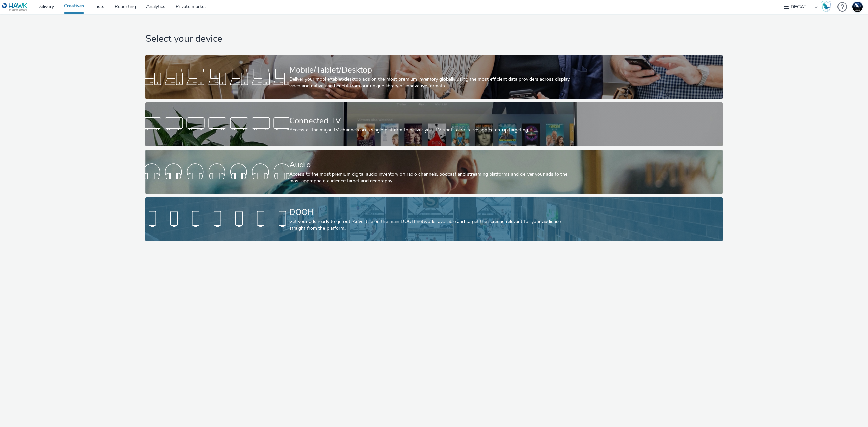 This screenshot has width=868, height=427. What do you see at coordinates (434, 172) in the screenshot?
I see `a: AudioAccess to the most premium digital audio inventory on radio channels, podcast and streaming ...` at bounding box center [434, 172].